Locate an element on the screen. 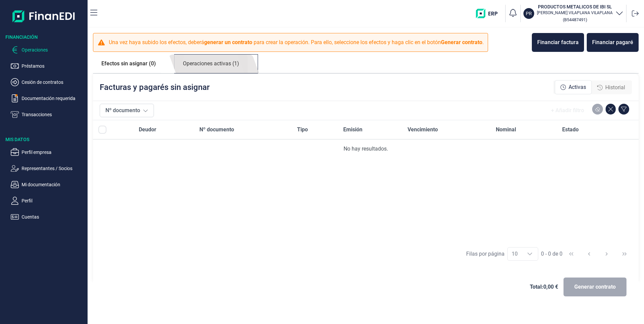 This screenshot has height=324, width=644. p: Préstamos is located at coordinates (53, 66).